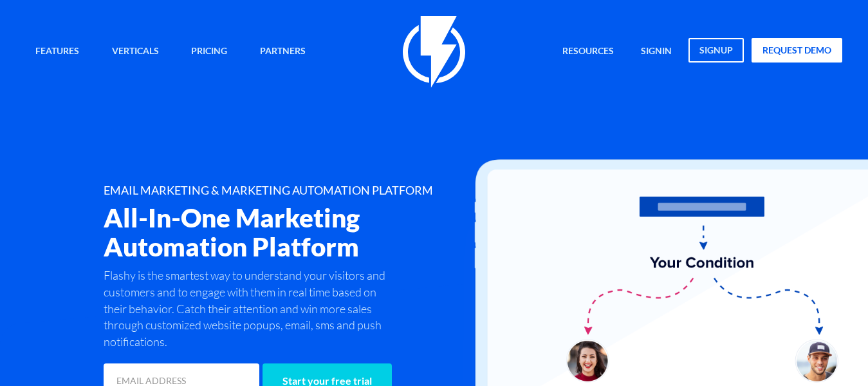 The height and width of the screenshot is (386, 868). Describe the element at coordinates (656, 51) in the screenshot. I see `a: signin` at that location.